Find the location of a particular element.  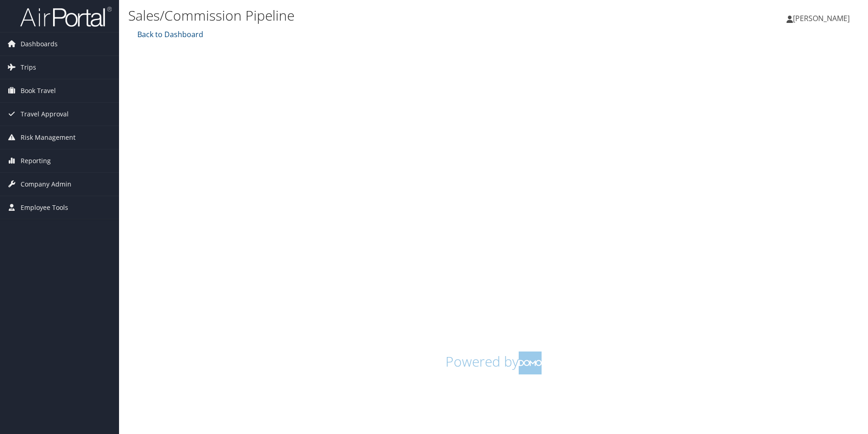

img: airportal-logo.png is located at coordinates (66, 17).